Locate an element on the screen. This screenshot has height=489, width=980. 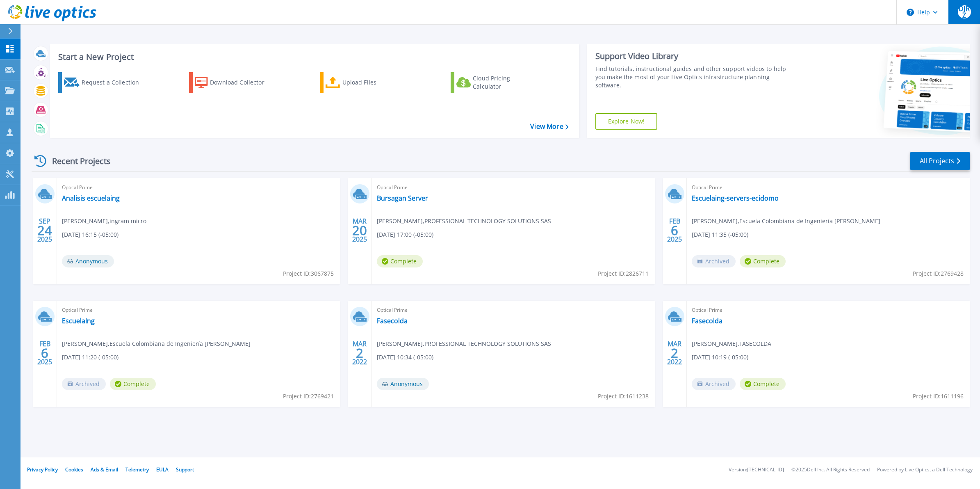
a: Cloud Pricing Calculator is located at coordinates (496, 83).